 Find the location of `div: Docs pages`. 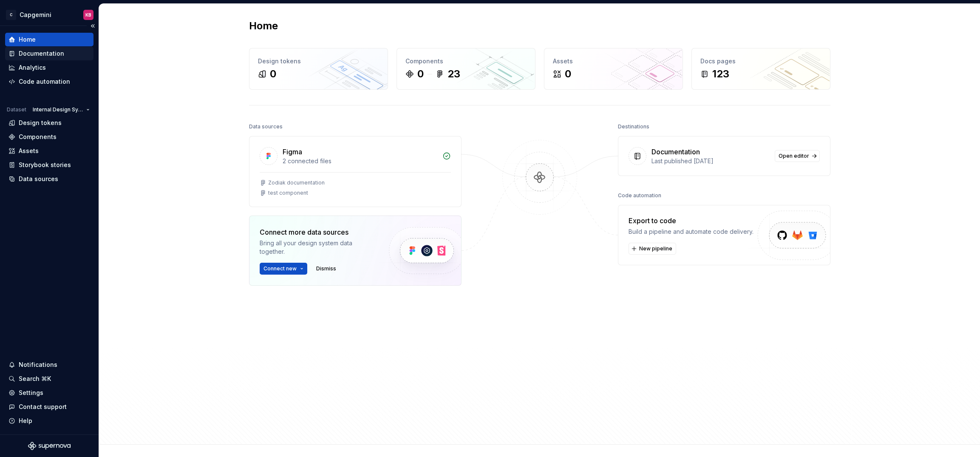

div: Docs pages is located at coordinates (761, 61).